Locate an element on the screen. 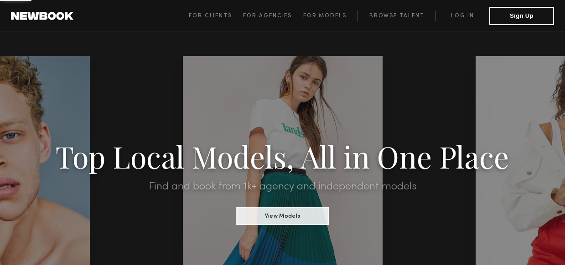 This screenshot has width=565, height=265. button: Sign Up is located at coordinates (522, 16).